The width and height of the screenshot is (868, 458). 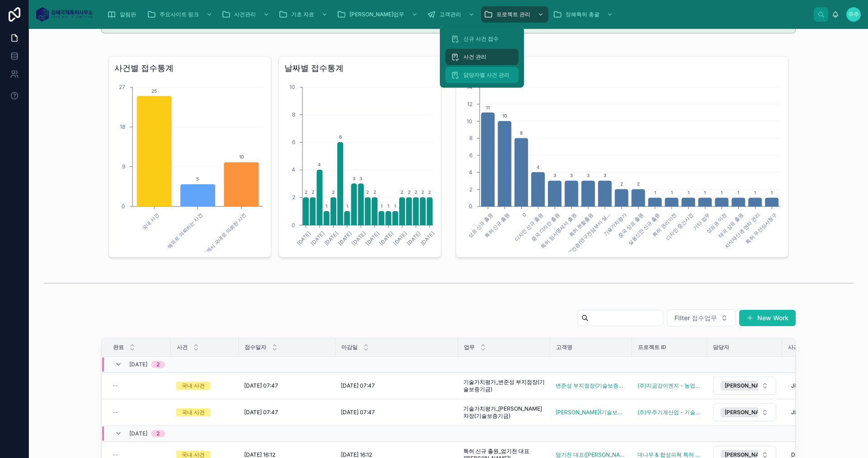 What do you see at coordinates (481, 39) in the screenshot?
I see `span: 신규 사건 접수` at bounding box center [481, 39].